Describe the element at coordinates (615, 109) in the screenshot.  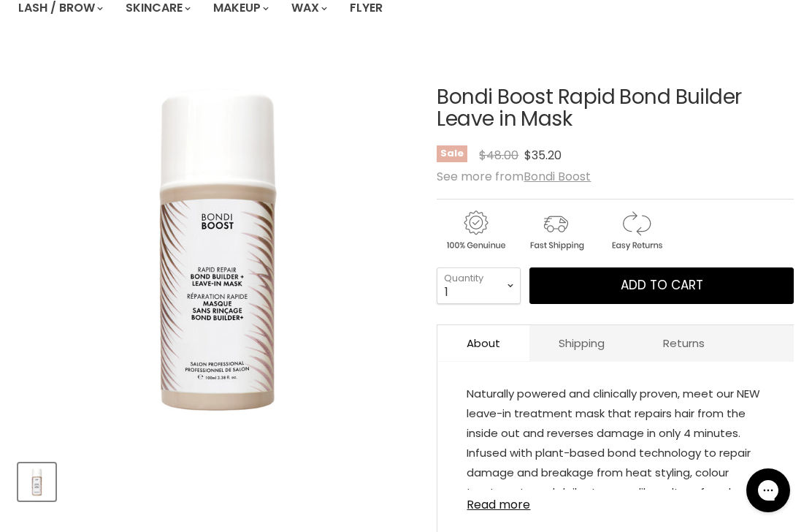
I see `h1: Bondi Boost Rapid Bond Builder Leave in Mask` at that location.